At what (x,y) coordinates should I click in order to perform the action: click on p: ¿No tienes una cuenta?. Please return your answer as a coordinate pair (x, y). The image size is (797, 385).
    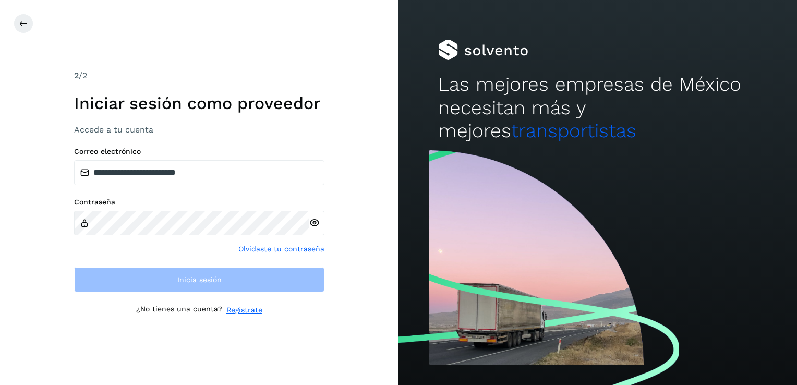
    Looking at the image, I should click on (179, 310).